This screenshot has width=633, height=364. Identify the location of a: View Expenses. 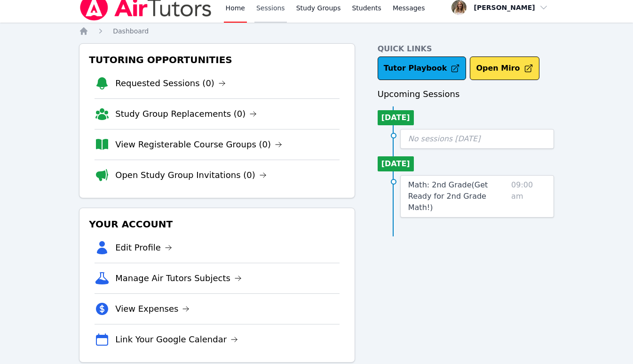
(152, 309).